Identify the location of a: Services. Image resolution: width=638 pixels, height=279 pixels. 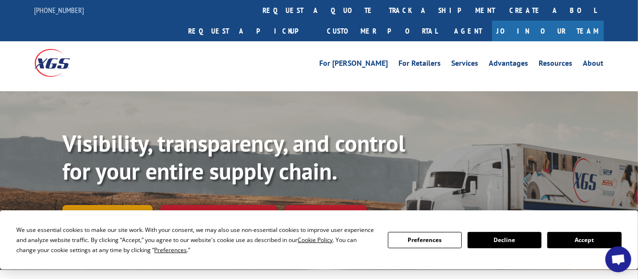
(465, 65).